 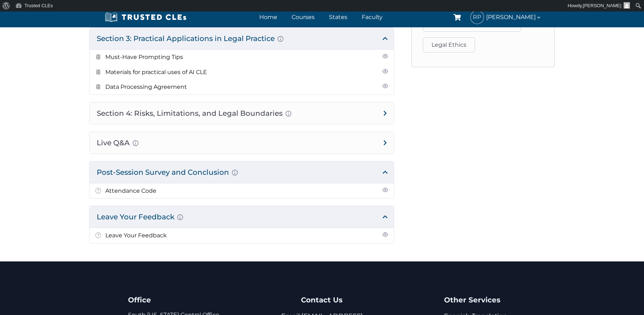 What do you see at coordinates (241, 38) in the screenshot?
I see `h4: Section 3: Practical Applications in Legal Practice` at bounding box center [241, 38].